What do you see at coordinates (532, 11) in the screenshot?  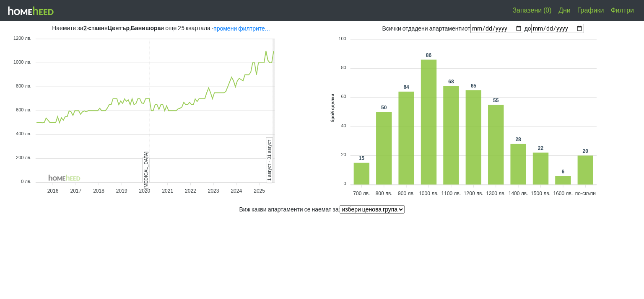 I see `a: Запазени (0)` at bounding box center [532, 11].